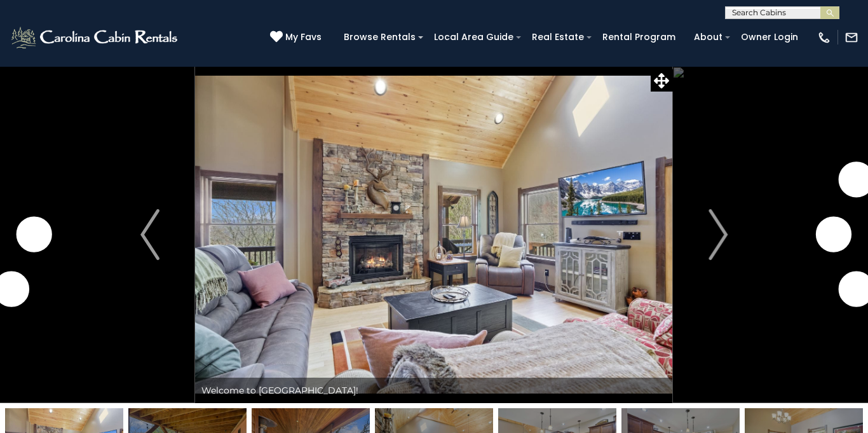 Image resolution: width=868 pixels, height=433 pixels. What do you see at coordinates (708, 37) in the screenshot?
I see `a: About` at bounding box center [708, 37].